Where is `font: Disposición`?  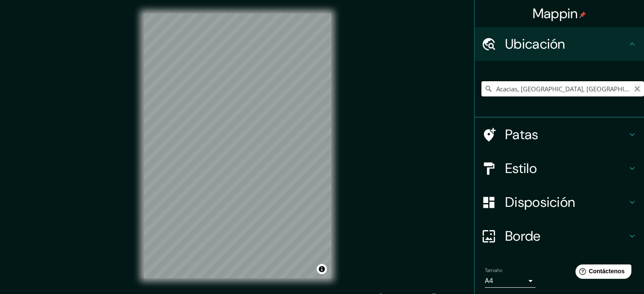 font: Disposición is located at coordinates (540, 202).